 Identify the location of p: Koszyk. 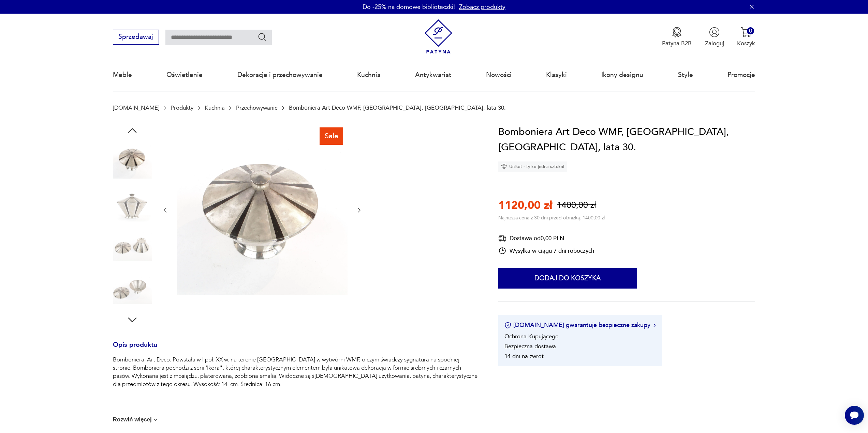
(746, 44).